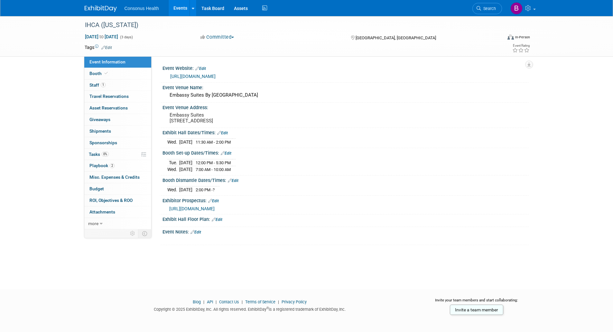  I want to click on img: Format-Inperson.png, so click(511, 37).